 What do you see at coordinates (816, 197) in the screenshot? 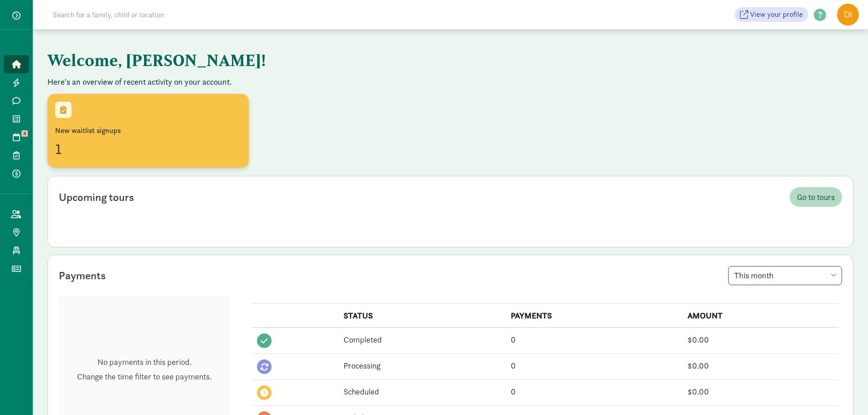
I see `a: Go to tours` at bounding box center [816, 197].